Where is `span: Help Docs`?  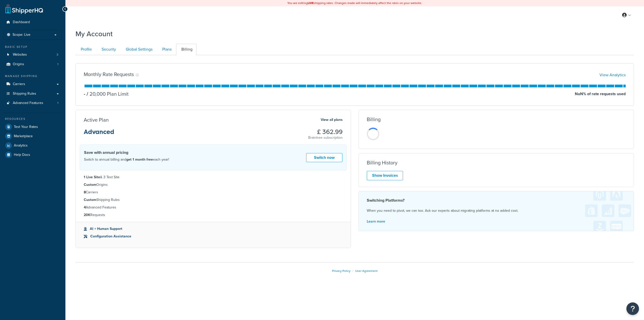 span: Help Docs is located at coordinates (22, 155).